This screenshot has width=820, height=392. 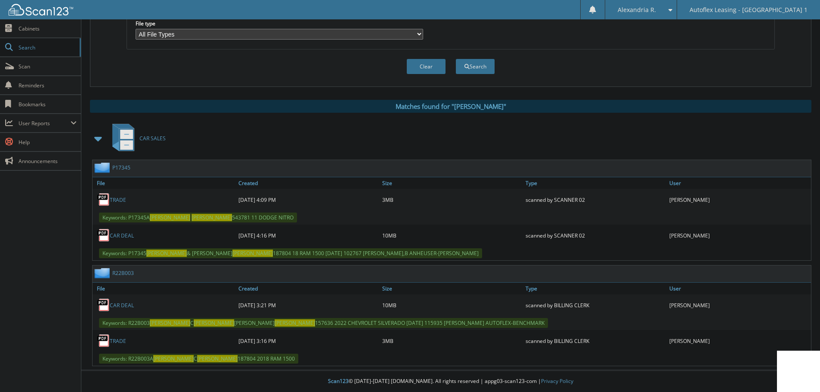 I want to click on span: Cabinets, so click(x=47, y=28).